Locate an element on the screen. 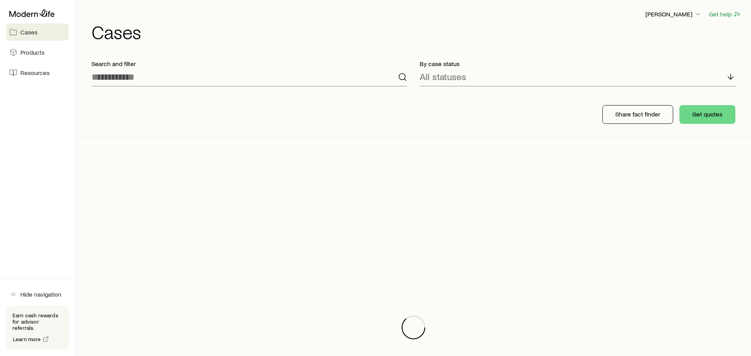  button: Get quotes is located at coordinates (707, 115).